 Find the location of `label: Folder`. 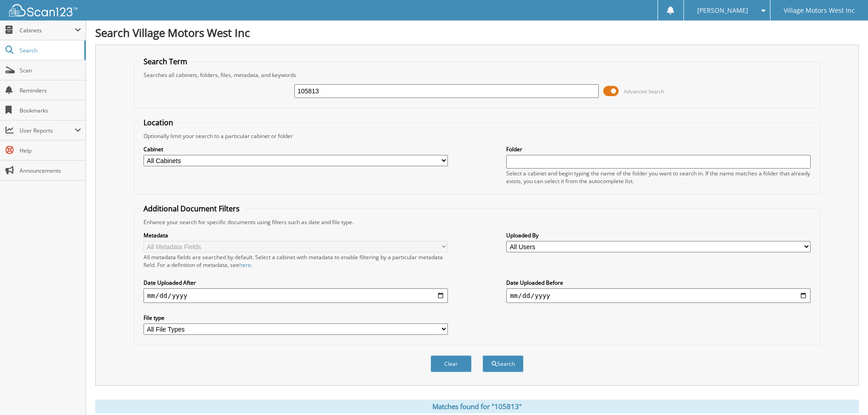

label: Folder is located at coordinates (658, 149).